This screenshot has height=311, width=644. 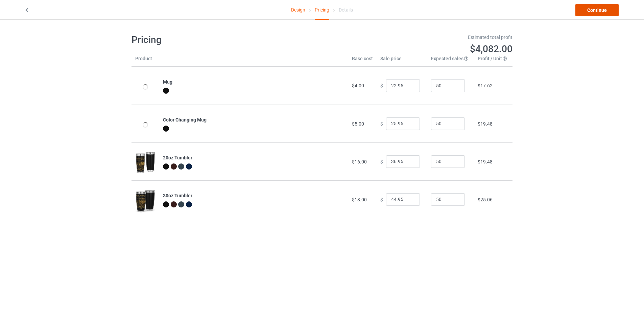 I want to click on th: Product, so click(x=146, y=61).